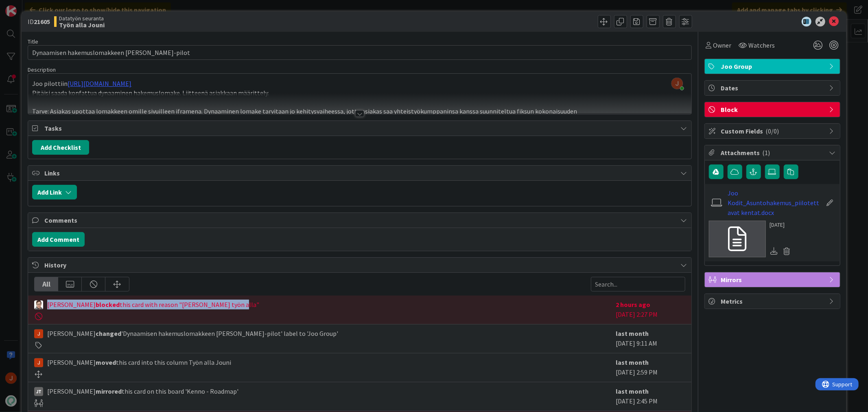 The height and width of the screenshot is (412, 868). What do you see at coordinates (47, 284) in the screenshot?
I see `div: All` at bounding box center [47, 284].